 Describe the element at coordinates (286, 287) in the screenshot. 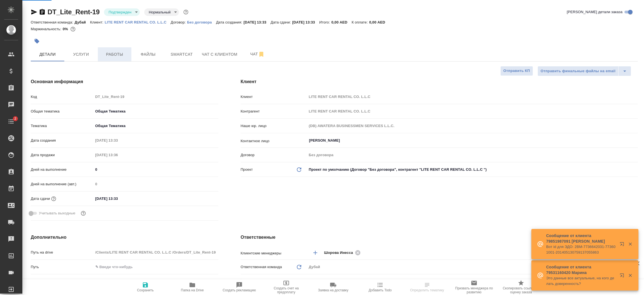

I see `button: Создать счет на предоплату` at that location.